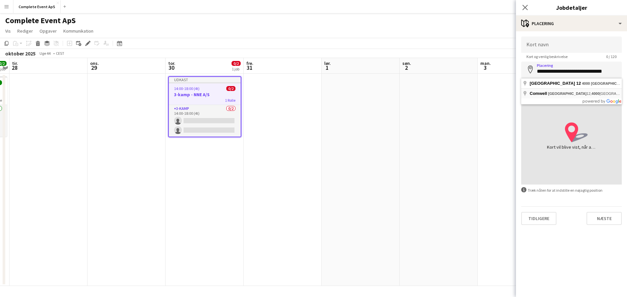  I want to click on h3: Jobdetaljer, so click(571, 8).